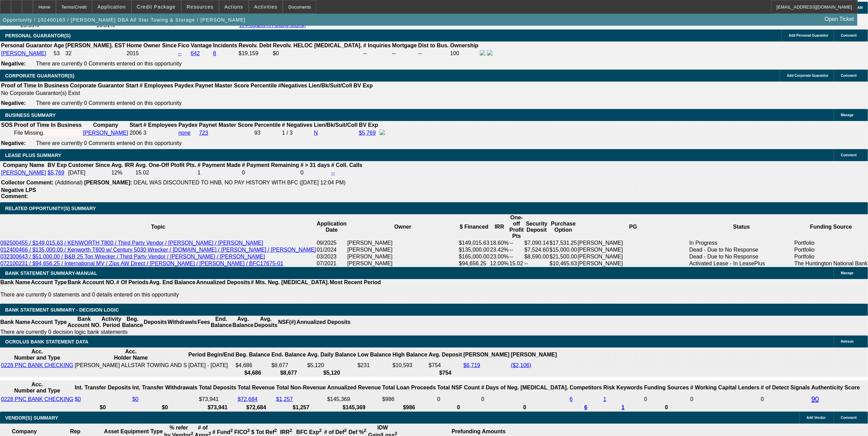  Describe the element at coordinates (223, 432) in the screenshot. I see `b: # Fund` at that location.